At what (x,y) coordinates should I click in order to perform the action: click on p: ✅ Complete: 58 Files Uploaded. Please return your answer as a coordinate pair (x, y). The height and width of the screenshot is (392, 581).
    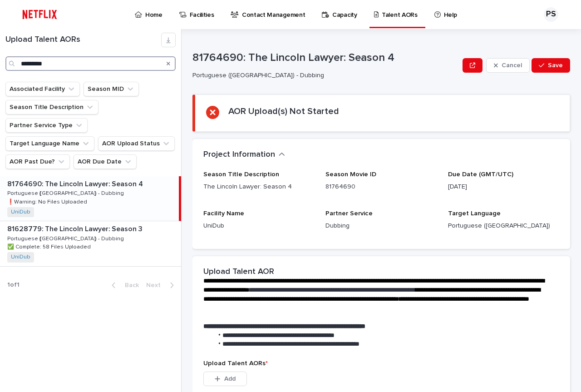
    Looking at the image, I should click on (50, 246).